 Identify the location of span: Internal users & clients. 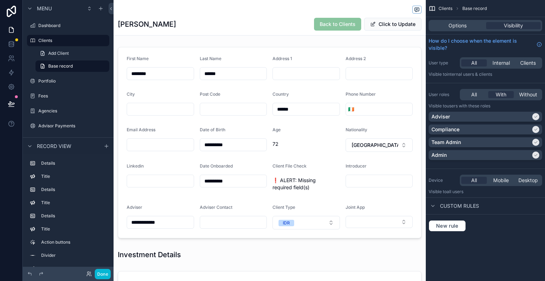
(470, 74).